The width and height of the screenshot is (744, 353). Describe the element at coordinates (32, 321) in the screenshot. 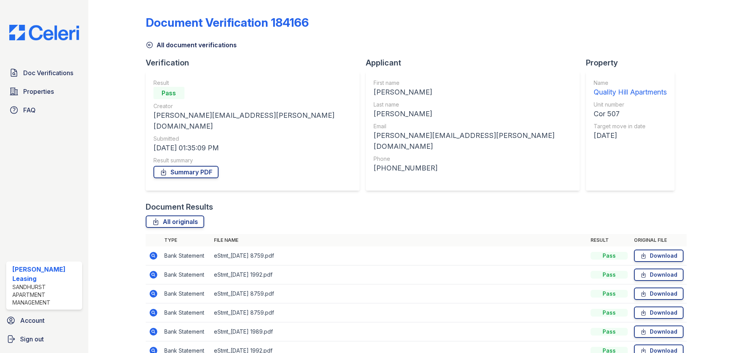

I see `span: Account` at that location.